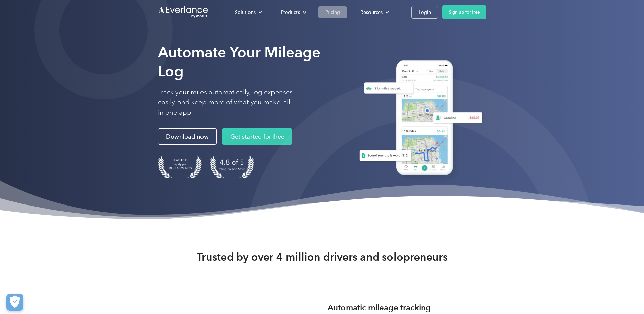 The height and width of the screenshot is (314, 644). I want to click on img: Badge for Featured by Apple Best New Apps, so click(180, 167).